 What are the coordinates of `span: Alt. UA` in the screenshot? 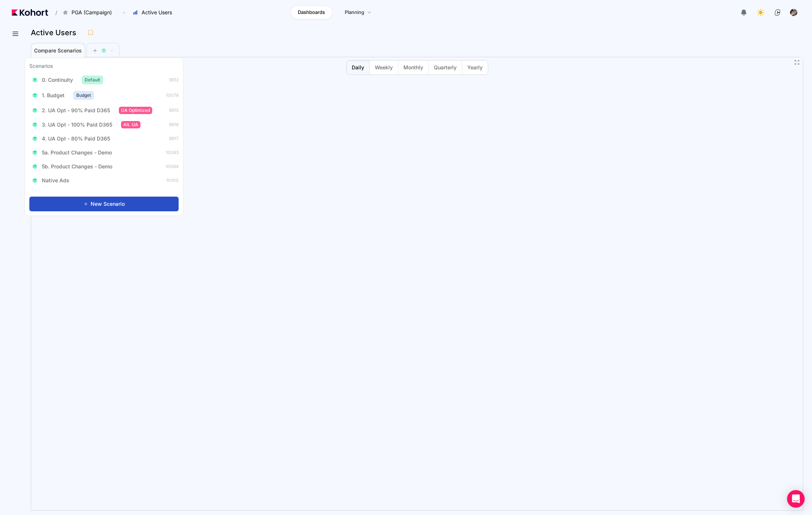 It's located at (130, 125).